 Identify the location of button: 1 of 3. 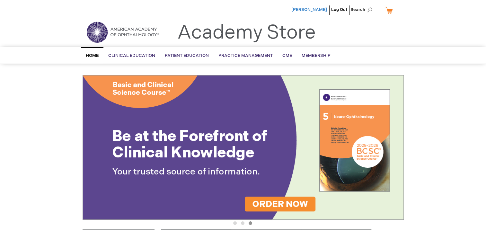
(235, 223).